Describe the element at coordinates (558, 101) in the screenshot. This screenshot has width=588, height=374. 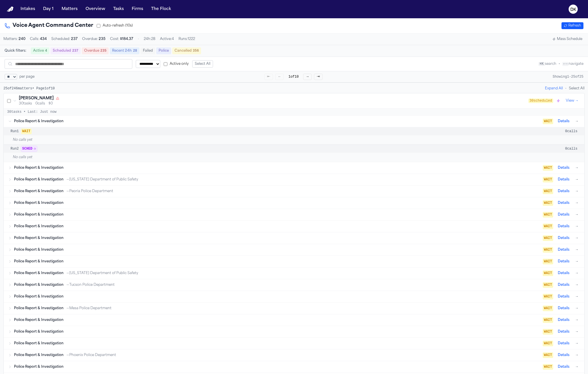
I see `button: Trigger police scheduler` at that location.